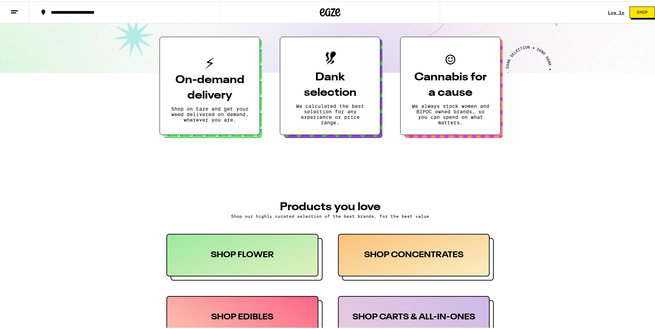  What do you see at coordinates (210, 87) in the screenshot?
I see `h3: On-demand delivery` at bounding box center [210, 87].